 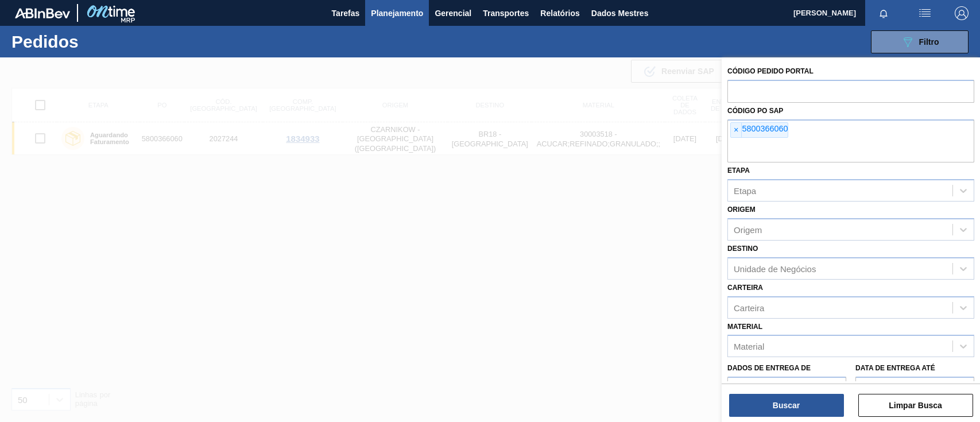 What do you see at coordinates (620, 13) in the screenshot?
I see `font: Dados Mestres` at bounding box center [620, 13].